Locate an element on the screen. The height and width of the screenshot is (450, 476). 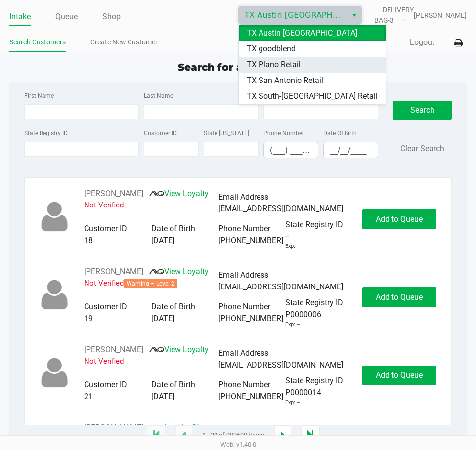
span: TX goodblend is located at coordinates (271, 49).